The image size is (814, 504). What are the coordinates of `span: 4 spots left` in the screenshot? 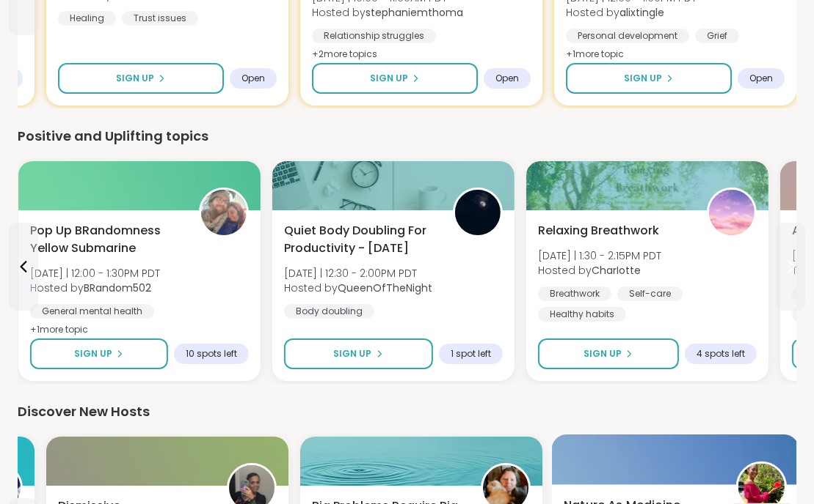 It's located at (720, 355).